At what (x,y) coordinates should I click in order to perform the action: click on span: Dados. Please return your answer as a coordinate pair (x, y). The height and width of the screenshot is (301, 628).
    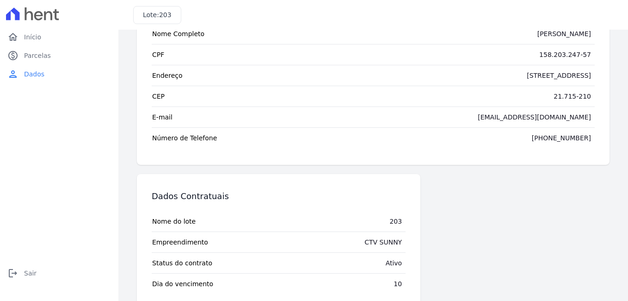
    Looking at the image, I should click on (34, 74).